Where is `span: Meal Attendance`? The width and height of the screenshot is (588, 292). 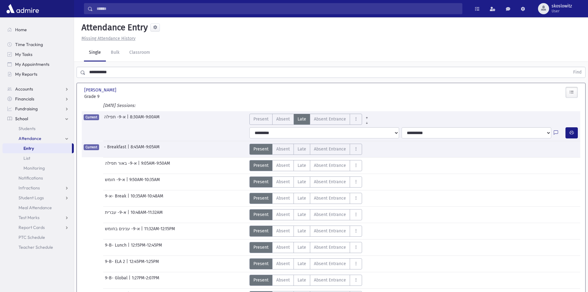 span: Meal Attendance is located at coordinates (35, 208).